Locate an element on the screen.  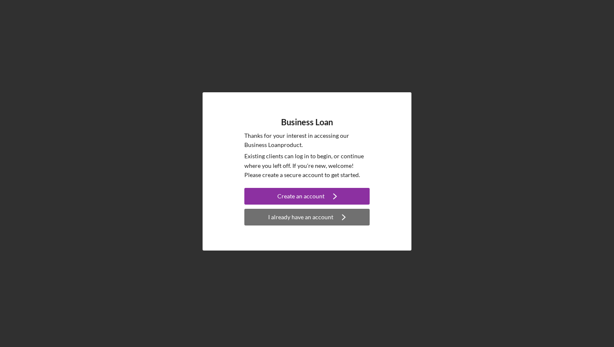
a: I already have an account is located at coordinates (307, 217).